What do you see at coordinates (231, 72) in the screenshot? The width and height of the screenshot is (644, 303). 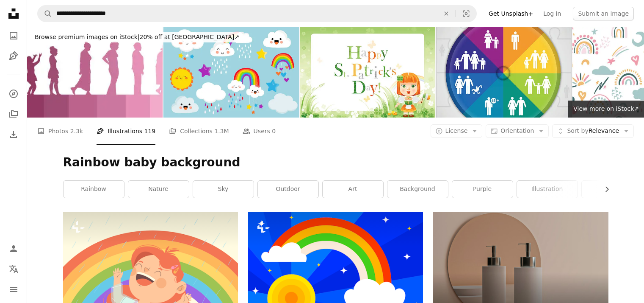 I see `img: vivid rainbow set with cloud,sun,star,heart illustration for sticker,postcard,birthday invitation...` at bounding box center [231, 72].